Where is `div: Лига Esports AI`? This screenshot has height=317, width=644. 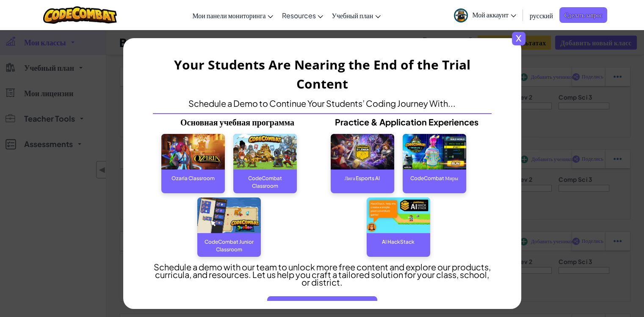
div: Лига Esports AI is located at coordinates (363, 178).